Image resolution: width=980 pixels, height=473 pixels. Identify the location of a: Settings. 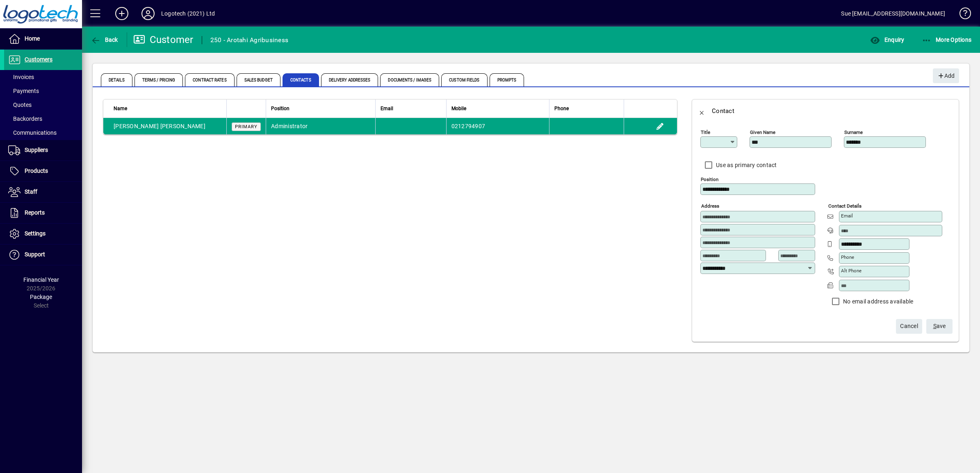
(43, 234).